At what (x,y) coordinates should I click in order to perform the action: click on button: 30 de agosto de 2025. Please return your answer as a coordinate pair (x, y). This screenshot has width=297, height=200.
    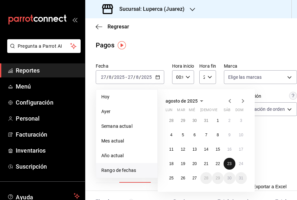
    Looking at the image, I should click on (229, 178).